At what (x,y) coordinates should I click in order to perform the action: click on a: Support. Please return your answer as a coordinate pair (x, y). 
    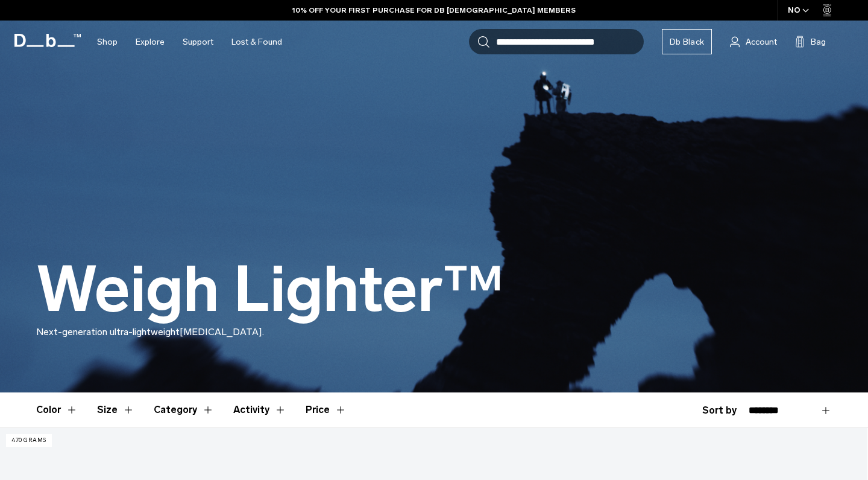
    Looking at the image, I should click on (198, 41).